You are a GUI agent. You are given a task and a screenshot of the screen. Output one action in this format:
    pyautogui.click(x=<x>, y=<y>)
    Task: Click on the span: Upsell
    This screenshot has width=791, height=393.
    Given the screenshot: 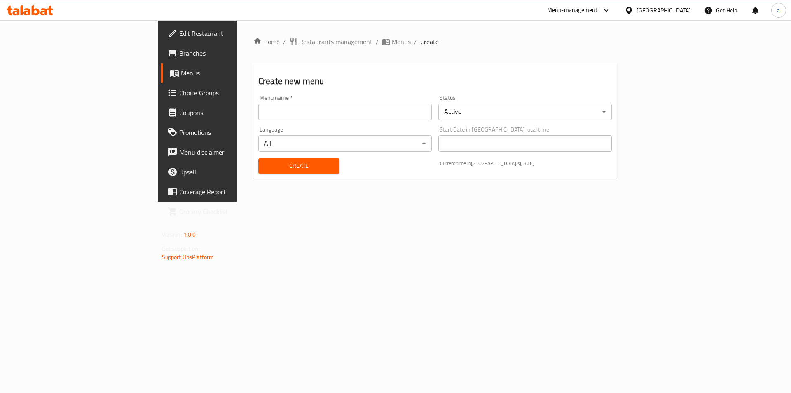 What is the action you would take?
    pyautogui.click(x=231, y=172)
    